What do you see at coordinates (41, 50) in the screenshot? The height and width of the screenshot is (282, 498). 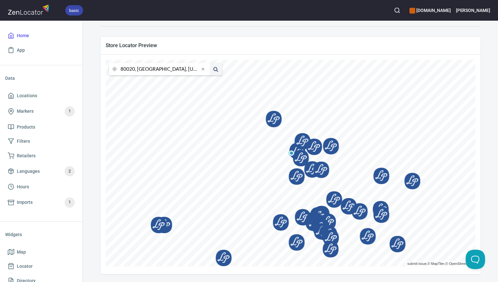 I see `a: App` at bounding box center [41, 50].